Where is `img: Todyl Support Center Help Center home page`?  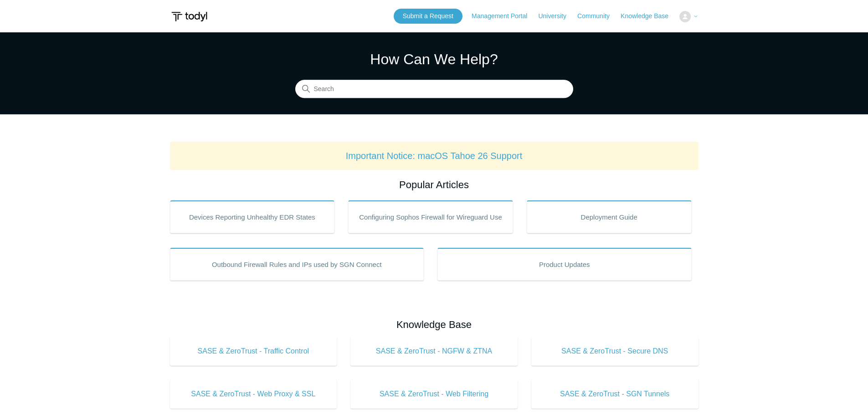 img: Todyl Support Center Help Center home page is located at coordinates (189, 16).